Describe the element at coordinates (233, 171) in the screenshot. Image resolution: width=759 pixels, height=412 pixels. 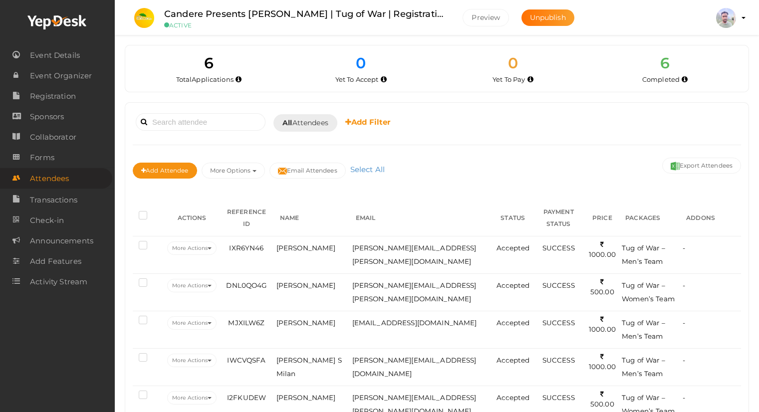
I see `button: More Options` at that location.